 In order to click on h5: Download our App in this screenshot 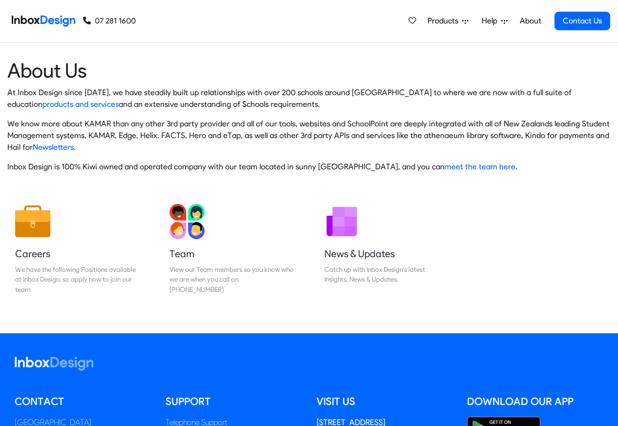, I will do `click(535, 402)`.